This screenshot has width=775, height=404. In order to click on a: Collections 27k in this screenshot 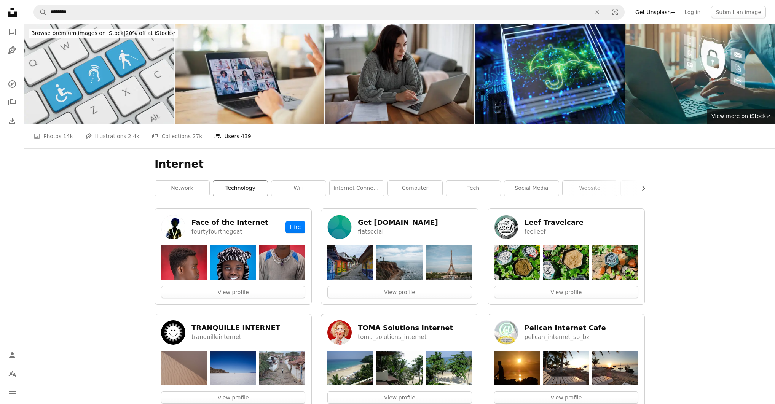, I will do `click(177, 136)`.